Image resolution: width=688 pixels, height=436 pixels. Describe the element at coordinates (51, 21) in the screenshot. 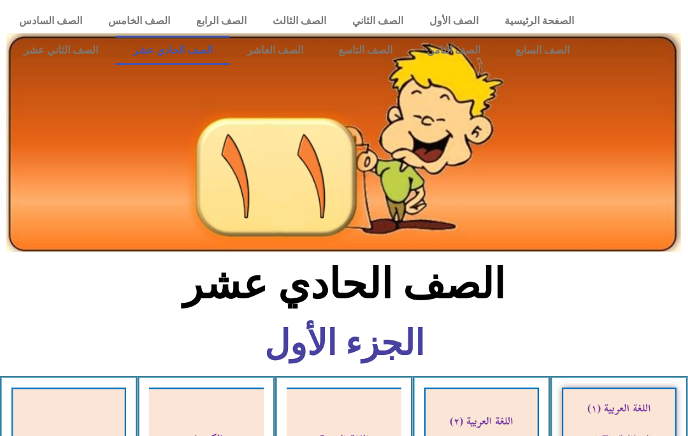

I see `a: الصف السادس` at that location.